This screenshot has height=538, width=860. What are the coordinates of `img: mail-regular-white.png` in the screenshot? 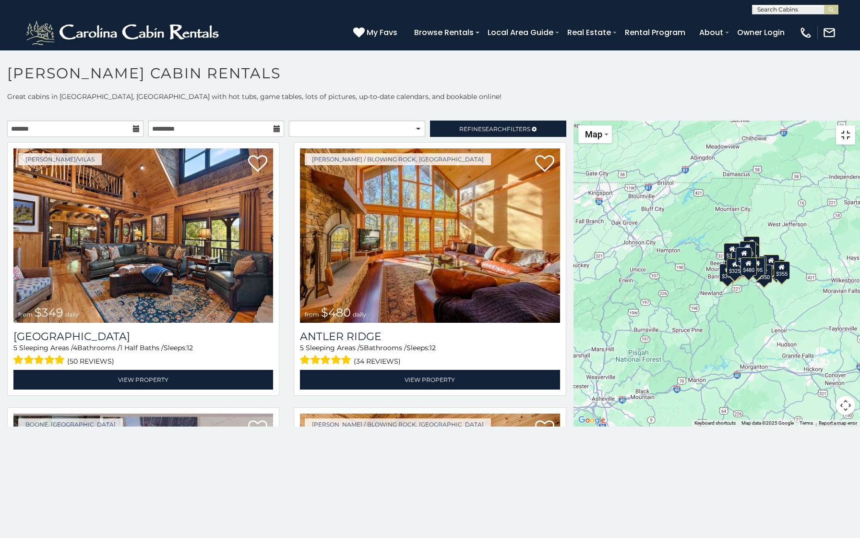 It's located at (829, 33).